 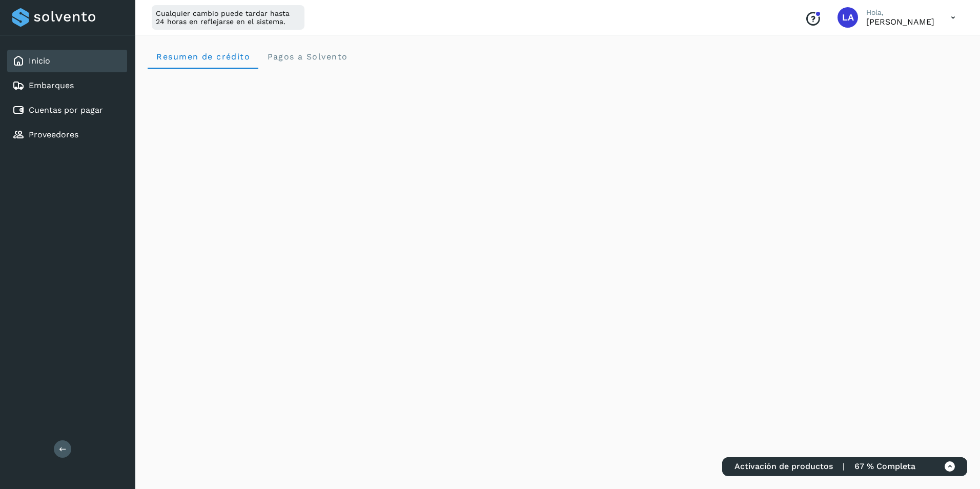 I want to click on span: Resumen de crédito, so click(x=203, y=57).